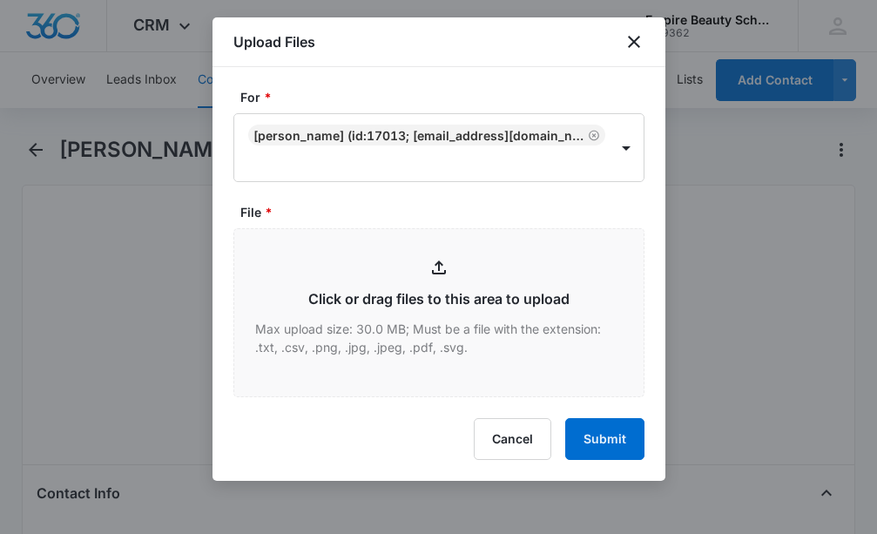 The image size is (877, 534). What do you see at coordinates (446, 212) in the screenshot?
I see `label: File` at bounding box center [446, 212].